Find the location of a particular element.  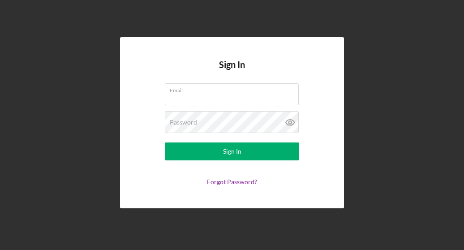

button: Sign In is located at coordinates (232, 152).